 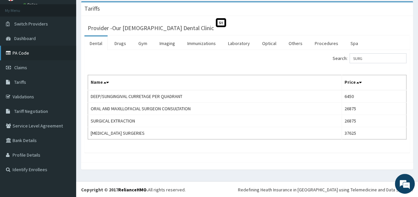 I want to click on th: Price, so click(x=374, y=83).